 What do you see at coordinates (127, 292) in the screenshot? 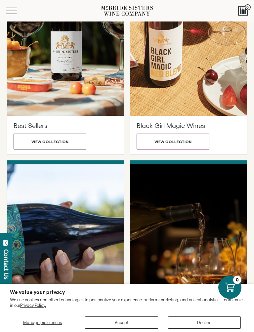
I see `h2: We value your privacy` at bounding box center [127, 292].